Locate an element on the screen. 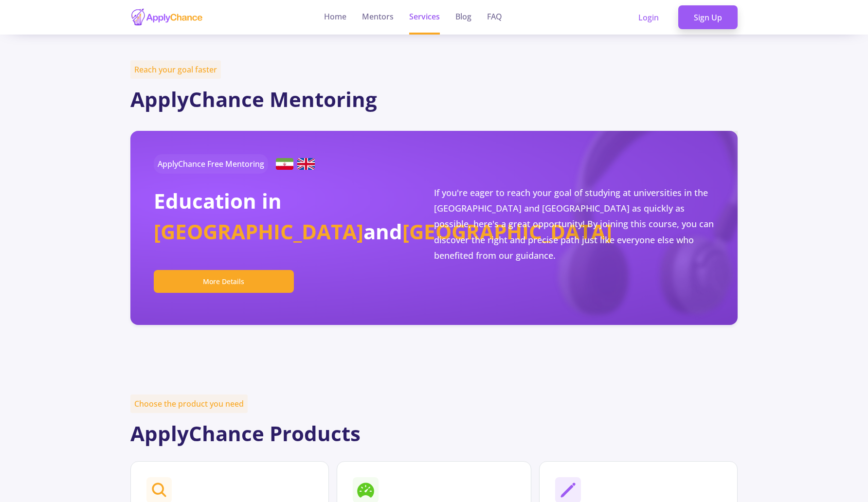 The height and width of the screenshot is (502, 868). a: More Details is located at coordinates (228, 281).